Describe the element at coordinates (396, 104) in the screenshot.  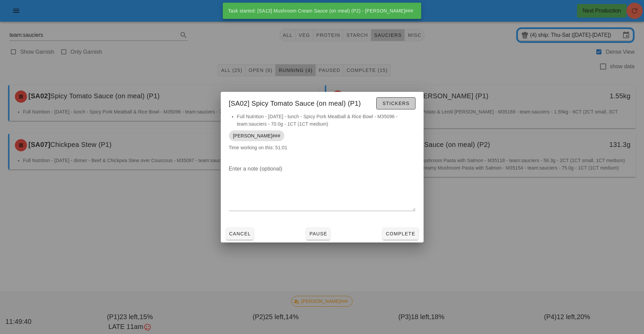
I see `button: Stickers` at that location.